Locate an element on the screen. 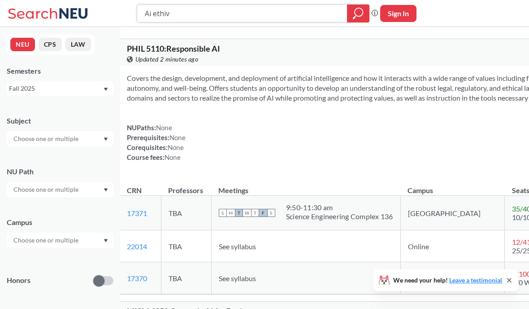 Image resolution: width=529 pixels, height=309 pixels. span: Updated 2 minutes ago is located at coordinates (167, 59).